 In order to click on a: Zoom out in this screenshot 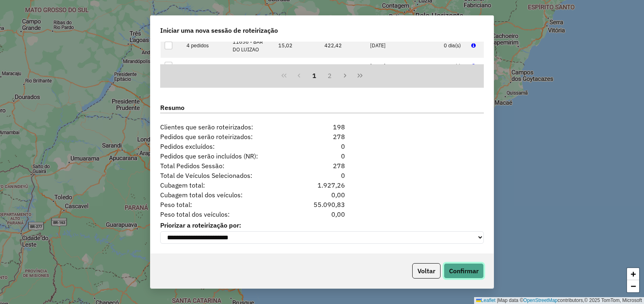, I will do `click(633, 286)`.